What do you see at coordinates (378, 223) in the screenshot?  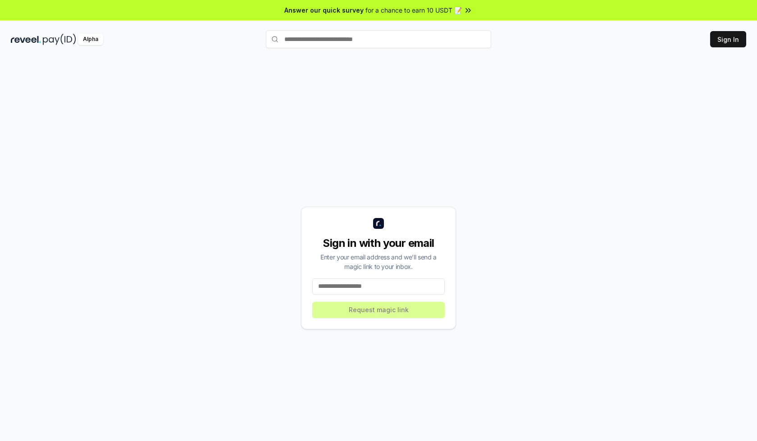 I see `img: logo_small` at bounding box center [378, 223].